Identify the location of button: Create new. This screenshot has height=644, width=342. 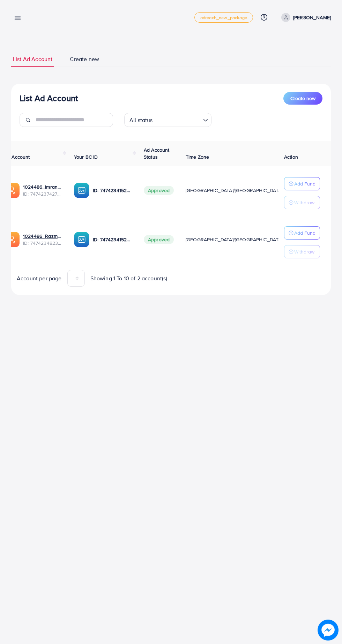
(303, 98).